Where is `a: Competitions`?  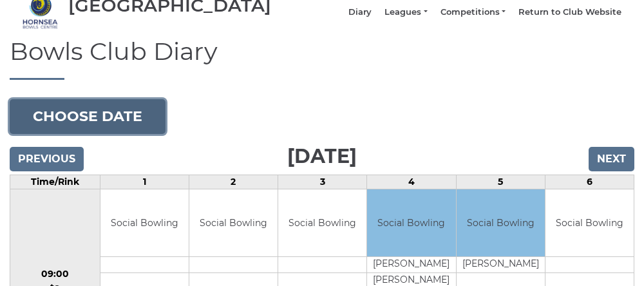 a: Competitions is located at coordinates (472, 13).